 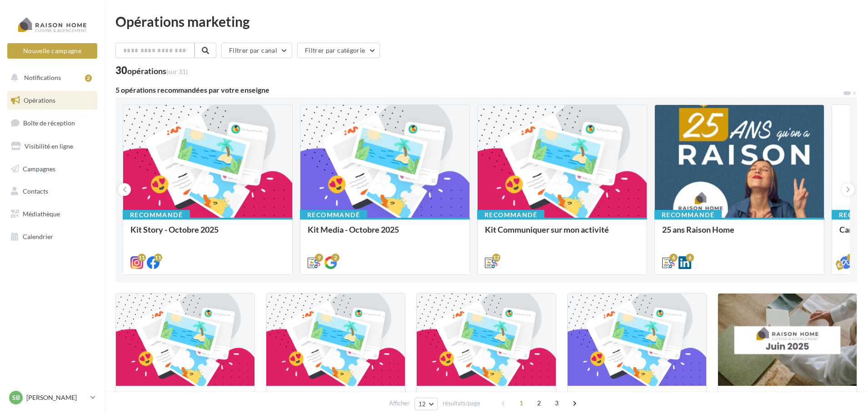 I want to click on button: Filtrer par canal, so click(x=257, y=50).